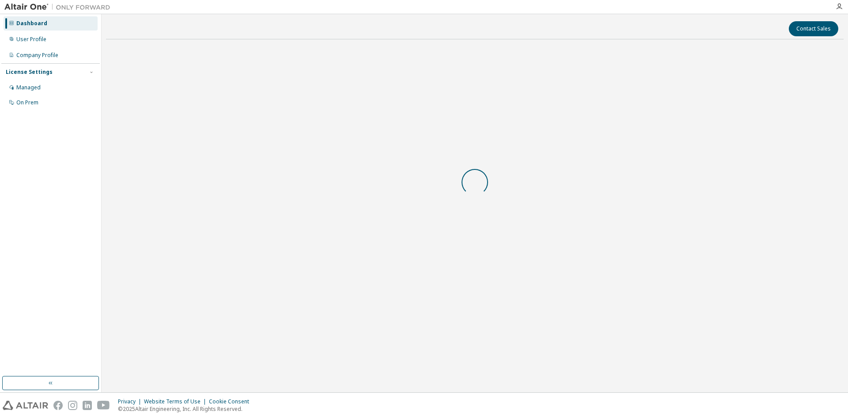 This screenshot has height=418, width=848. What do you see at coordinates (37, 55) in the screenshot?
I see `div: Company Profile` at bounding box center [37, 55].